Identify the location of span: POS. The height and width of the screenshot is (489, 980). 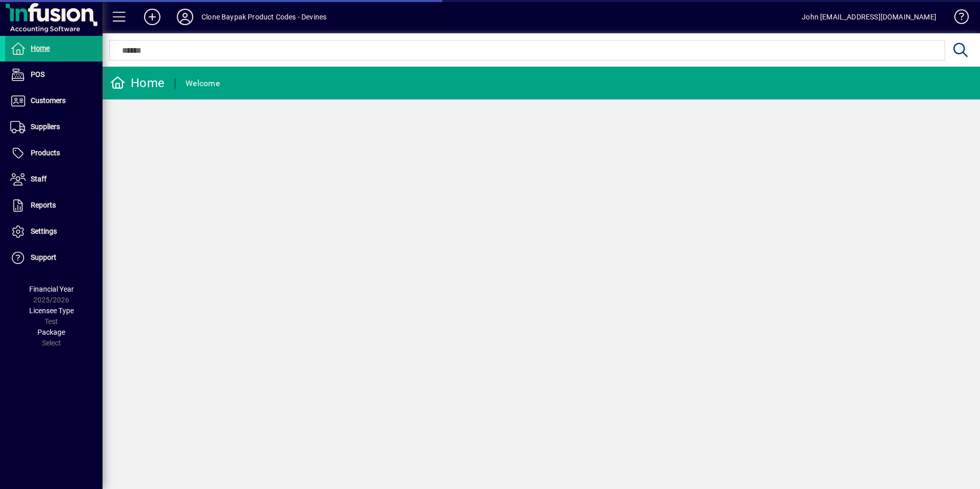
(37, 74).